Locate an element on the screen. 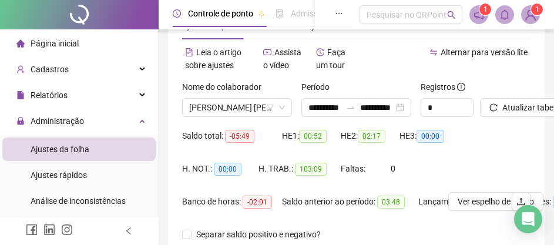 The image size is (554, 245). span: pushpin is located at coordinates (261, 14).